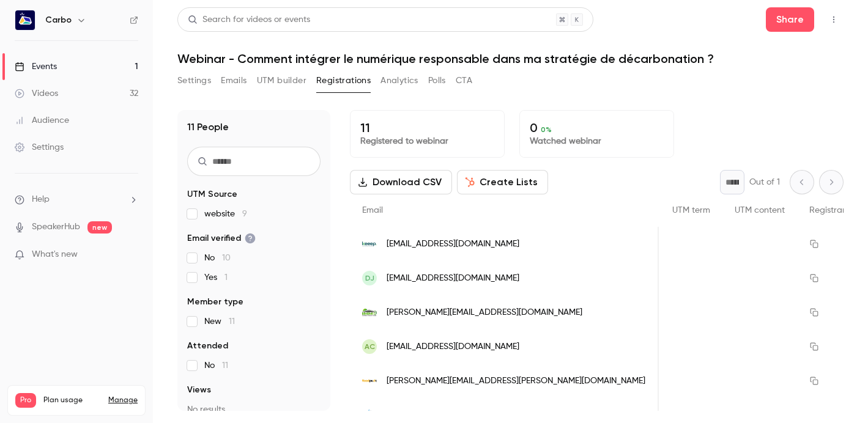 The width and height of the screenshot is (868, 423). I want to click on span: Email verified, so click(221, 239).